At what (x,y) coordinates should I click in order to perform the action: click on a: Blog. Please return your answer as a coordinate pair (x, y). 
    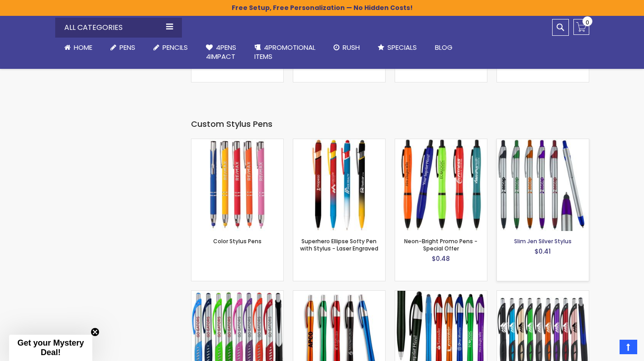
    Looking at the image, I should click on (443, 48).